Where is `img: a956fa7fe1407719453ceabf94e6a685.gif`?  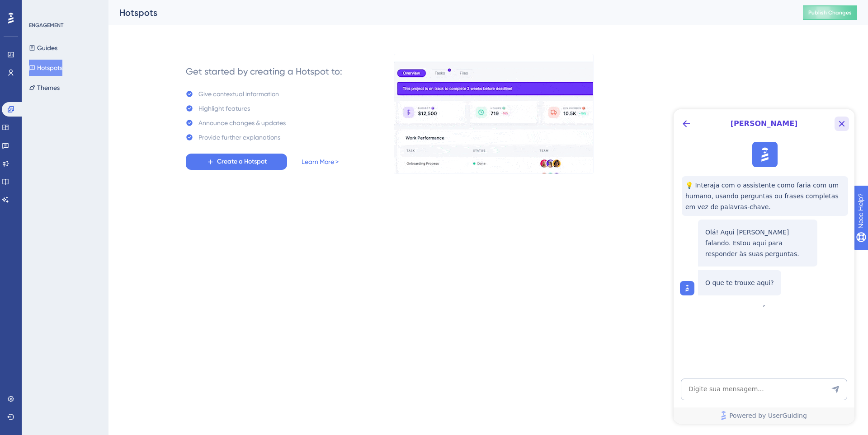 img: a956fa7fe1407719453ceabf94e6a685.gif is located at coordinates (494, 114).